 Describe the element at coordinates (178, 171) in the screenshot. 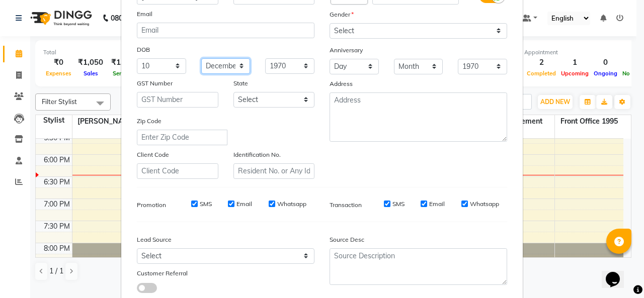

I see `input: Client Code` at that location.